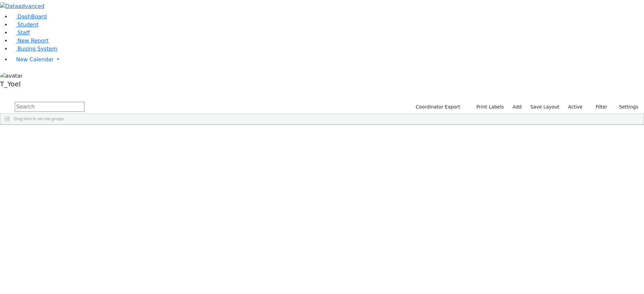 The width and height of the screenshot is (644, 294). I want to click on a: New Report, so click(30, 40).